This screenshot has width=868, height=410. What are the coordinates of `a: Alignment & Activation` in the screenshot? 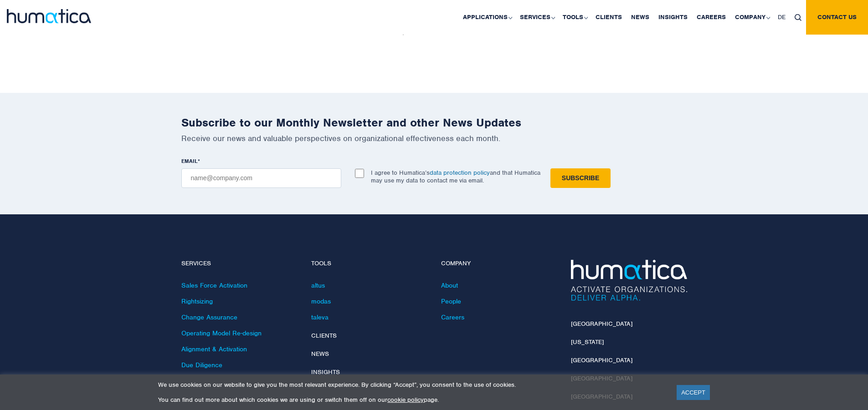 It's located at (214, 349).